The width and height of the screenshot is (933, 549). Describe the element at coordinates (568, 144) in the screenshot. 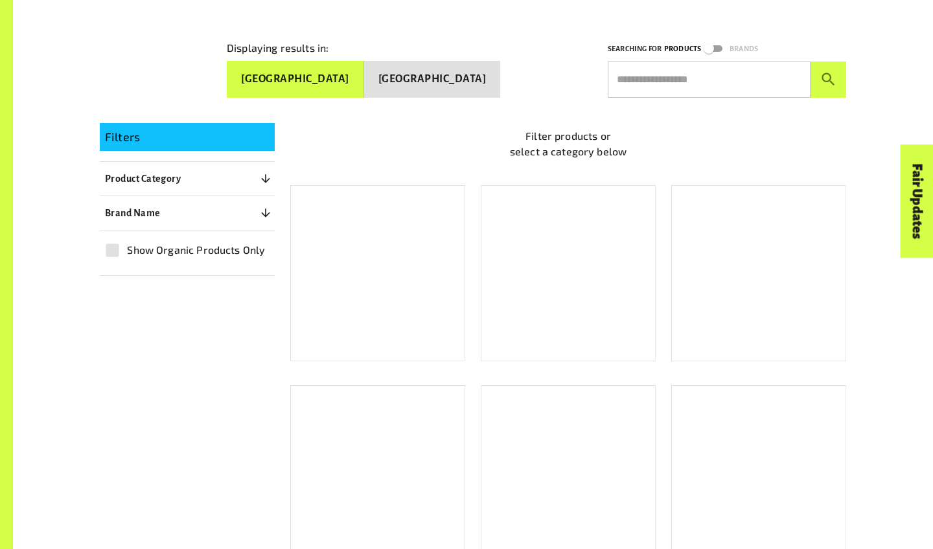

I see `p: Filter products or select a category below` at that location.